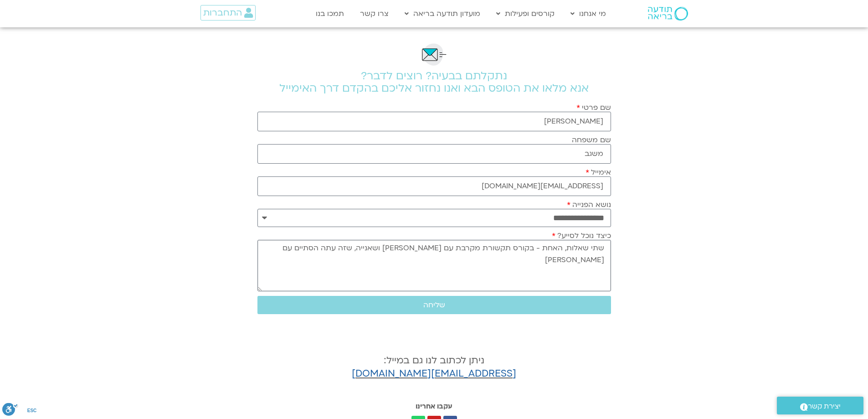 The height and width of the screenshot is (419, 868). What do you see at coordinates (820, 405) in the screenshot?
I see `a: יצירת קשר` at bounding box center [820, 405].